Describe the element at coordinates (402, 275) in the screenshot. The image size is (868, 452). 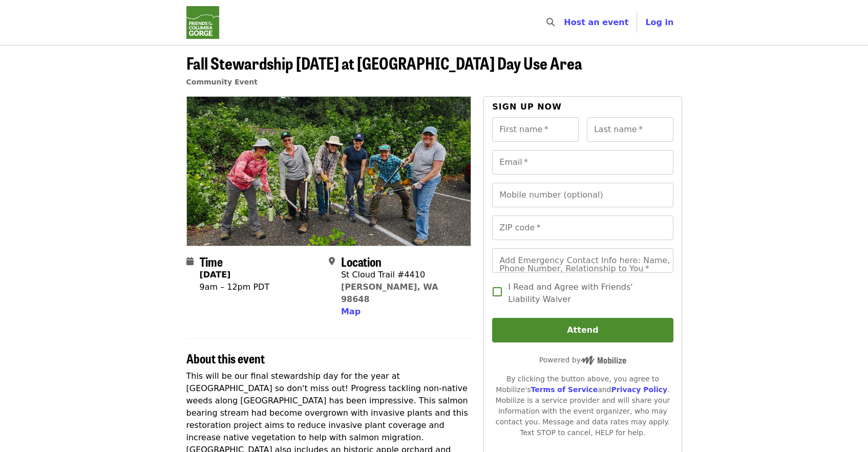
I see `div: St Cloud Trail #4410` at that location.